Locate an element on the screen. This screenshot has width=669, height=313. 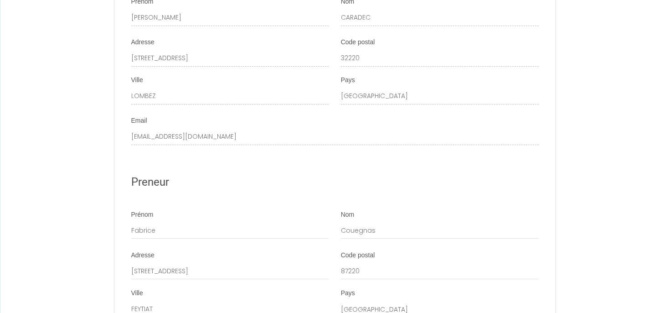
label: Nom is located at coordinates (348, 215).